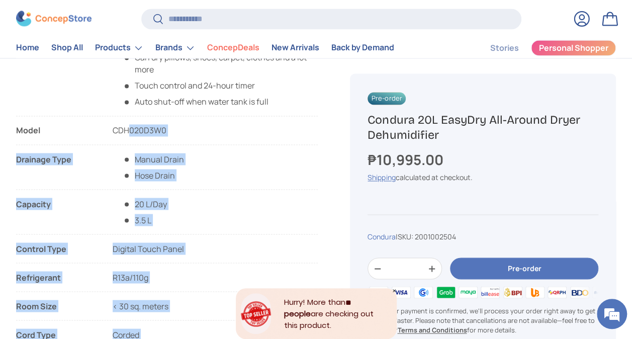 This screenshot has width=632, height=339. I want to click on div: Minimize live chat window, so click(177, 17).